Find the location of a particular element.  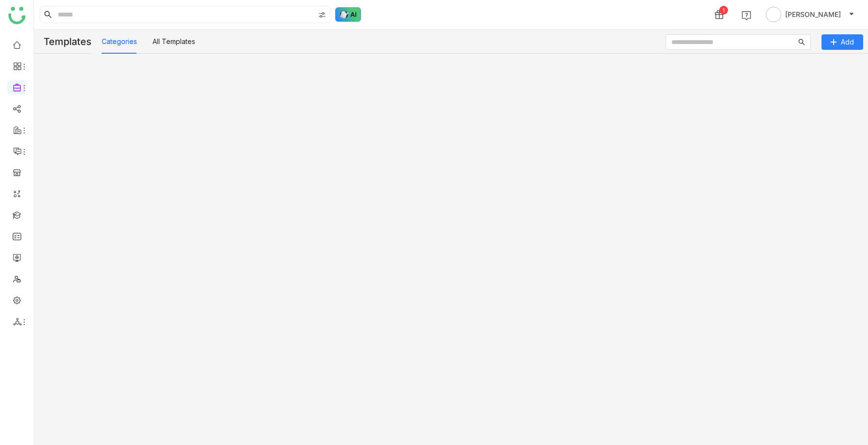

img: ask-buddy-hover.svg is located at coordinates (348, 14).